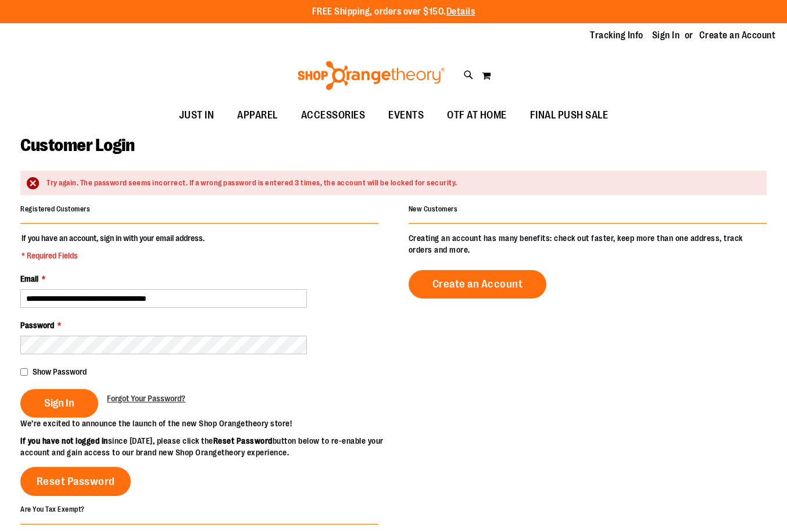  I want to click on span: Email, so click(29, 279).